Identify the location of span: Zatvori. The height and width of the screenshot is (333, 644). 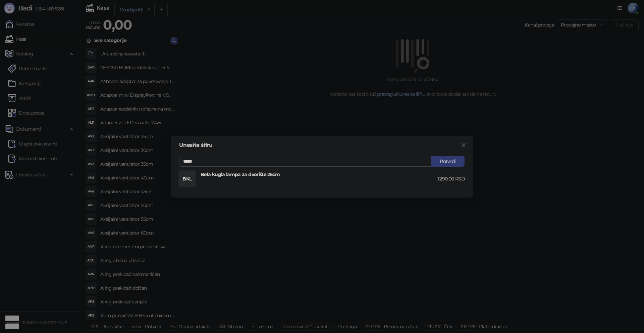
(464, 145).